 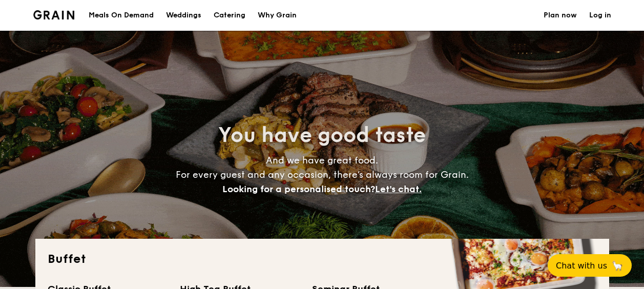 I want to click on span: And we have great food. For every guest and any occasion, there’s always room for Grain., so click(x=322, y=175).